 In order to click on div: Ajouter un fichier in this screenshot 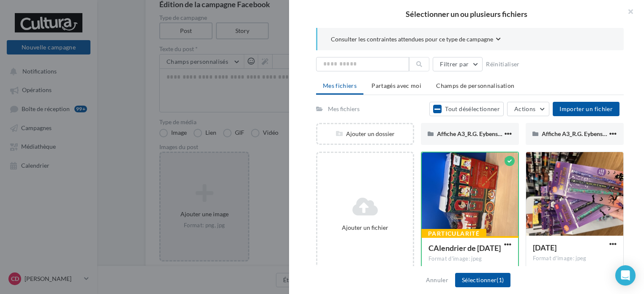, I will do `click(365, 228)`.